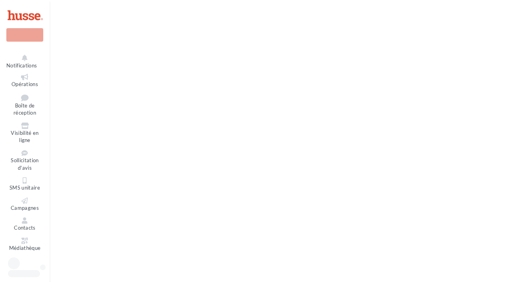  What do you see at coordinates (25, 244) in the screenshot?
I see `a: Médiathèque` at bounding box center [25, 244].